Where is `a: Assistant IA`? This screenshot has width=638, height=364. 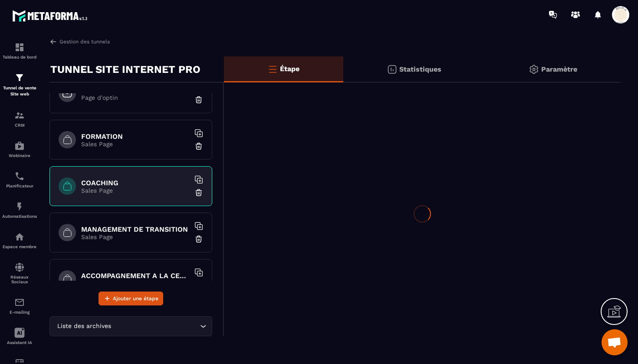
a: Assistant IA is located at coordinates (19, 336).